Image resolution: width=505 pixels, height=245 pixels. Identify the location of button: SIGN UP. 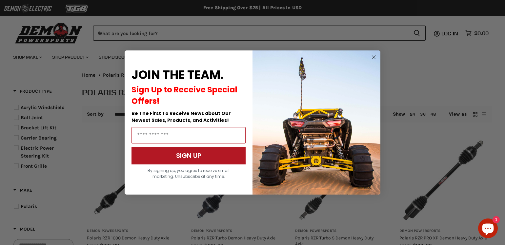
(189, 156).